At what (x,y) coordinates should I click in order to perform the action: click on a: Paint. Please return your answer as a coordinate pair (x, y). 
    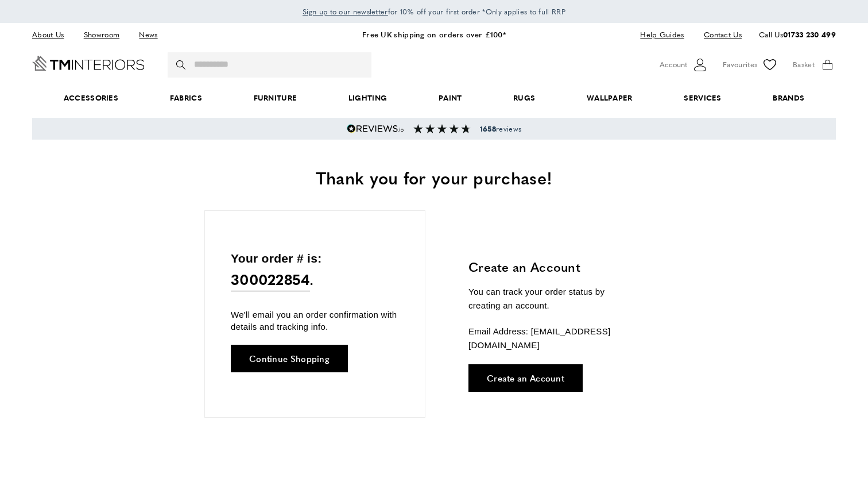
    Looking at the image, I should click on (450, 98).